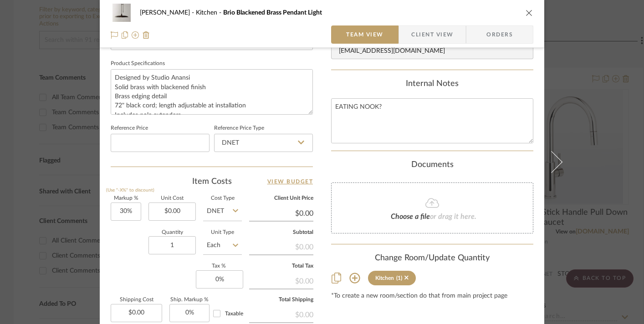 The width and height of the screenshot is (644, 324). Describe the element at coordinates (222, 198) in the screenshot. I see `label: Cost Type` at that location.